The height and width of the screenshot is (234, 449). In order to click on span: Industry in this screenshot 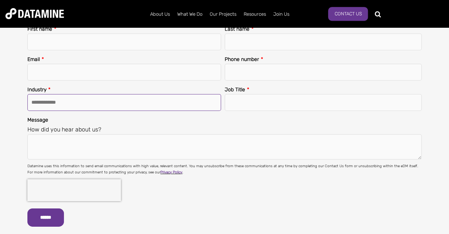, I will do `click(37, 90)`.